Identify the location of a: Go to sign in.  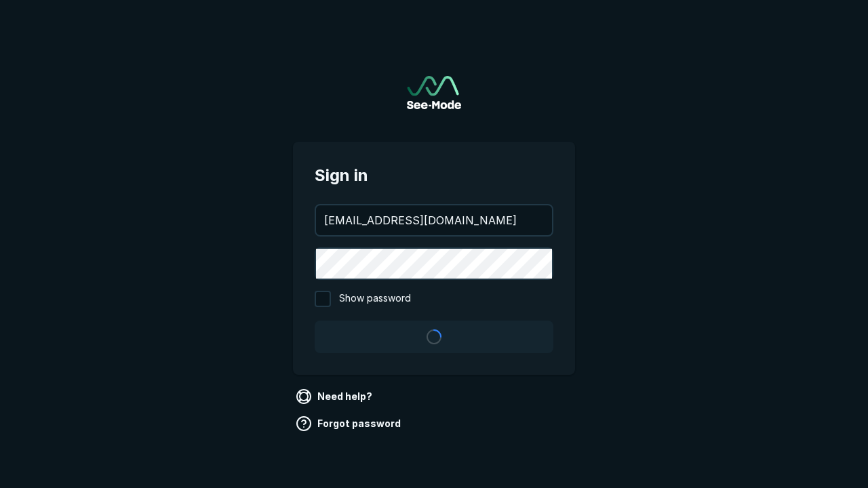
(434, 92).